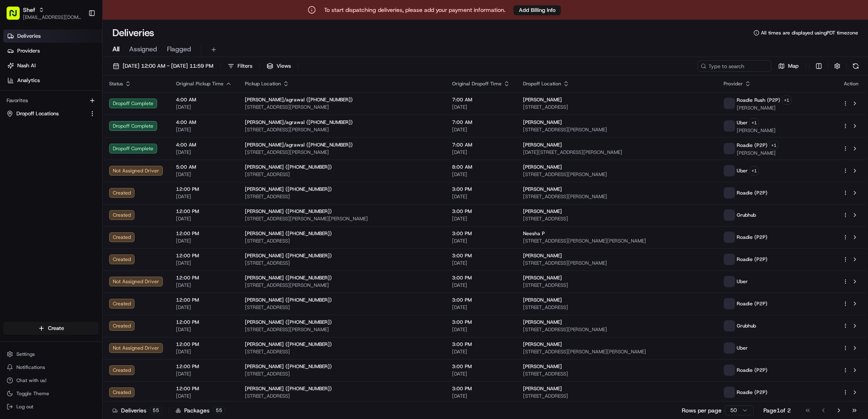 The width and height of the screenshot is (868, 419). What do you see at coordinates (481, 167) in the screenshot?
I see `span: 8:00 AM` at bounding box center [481, 167].